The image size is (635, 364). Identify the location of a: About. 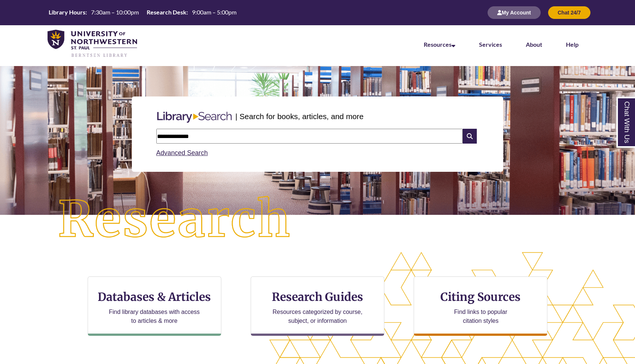
(534, 44).